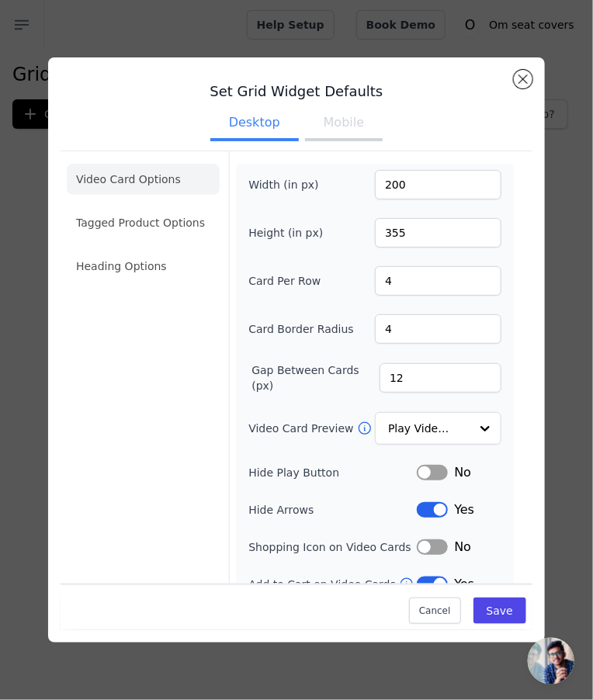 This screenshot has height=700, width=593. I want to click on button: Save, so click(499, 611).